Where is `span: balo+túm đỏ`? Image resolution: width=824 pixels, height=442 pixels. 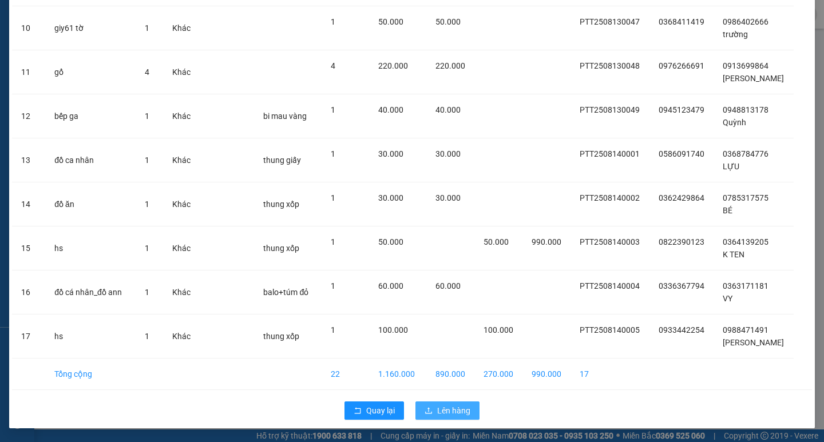 span: balo+túm đỏ is located at coordinates (285, 292).